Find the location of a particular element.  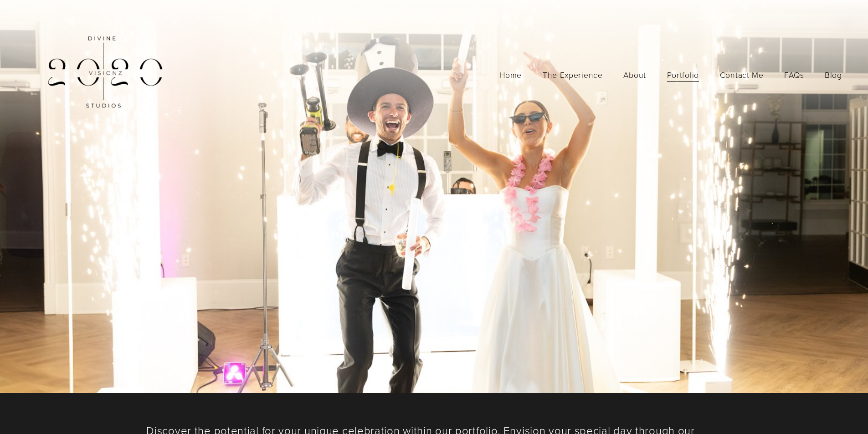

a: FAQs is located at coordinates (794, 75).